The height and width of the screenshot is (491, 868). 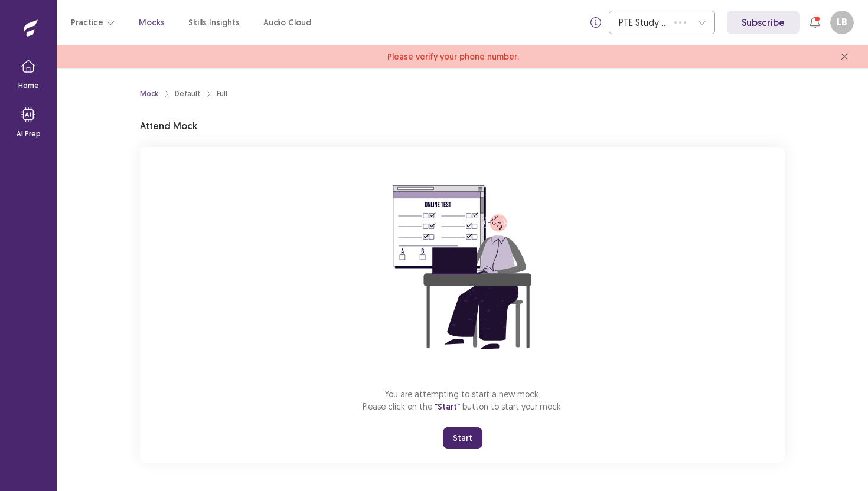 I want to click on p: You are attempting to start a new mock. Please click on the button to start your mock., so click(x=463, y=400).